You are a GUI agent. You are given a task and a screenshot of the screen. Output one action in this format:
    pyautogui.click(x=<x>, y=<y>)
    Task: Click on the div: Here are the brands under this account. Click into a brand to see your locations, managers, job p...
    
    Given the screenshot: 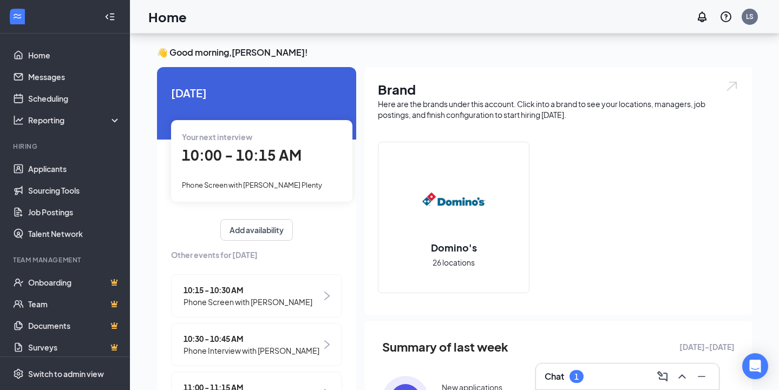 What is the action you would take?
    pyautogui.click(x=558, y=109)
    